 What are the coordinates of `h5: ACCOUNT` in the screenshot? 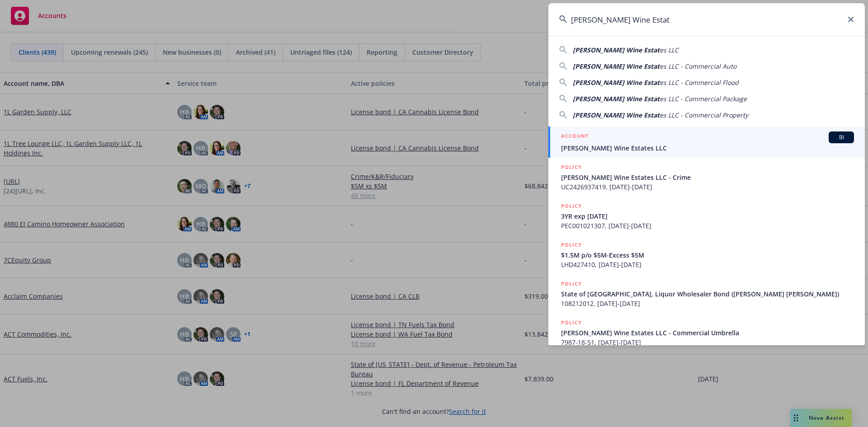 It's located at (574, 137).